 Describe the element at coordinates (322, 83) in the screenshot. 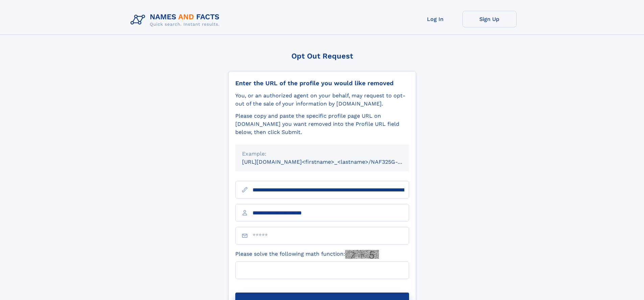

I see `div: Enter the URL of the profile you would like removed` at that location.